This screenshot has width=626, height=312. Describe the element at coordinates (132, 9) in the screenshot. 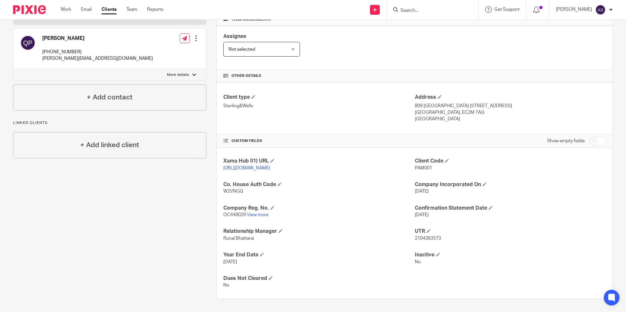

I see `a: Team` at that location.